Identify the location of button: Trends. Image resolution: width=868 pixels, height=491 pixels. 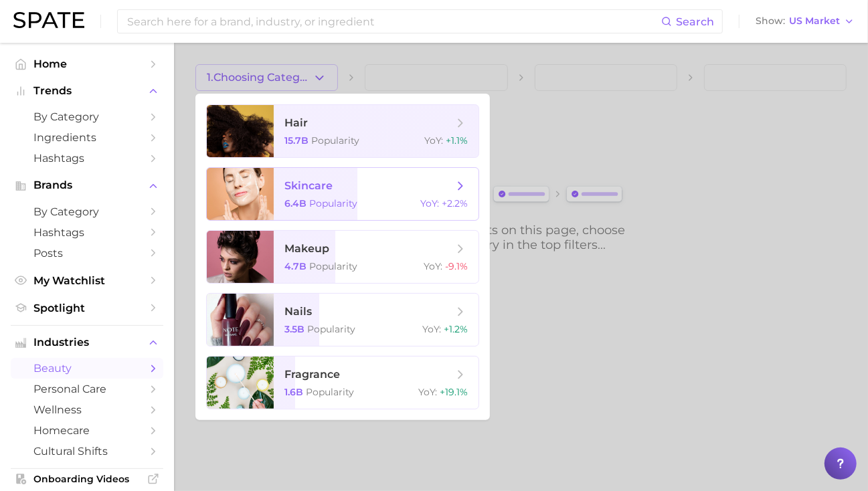
(87, 91).